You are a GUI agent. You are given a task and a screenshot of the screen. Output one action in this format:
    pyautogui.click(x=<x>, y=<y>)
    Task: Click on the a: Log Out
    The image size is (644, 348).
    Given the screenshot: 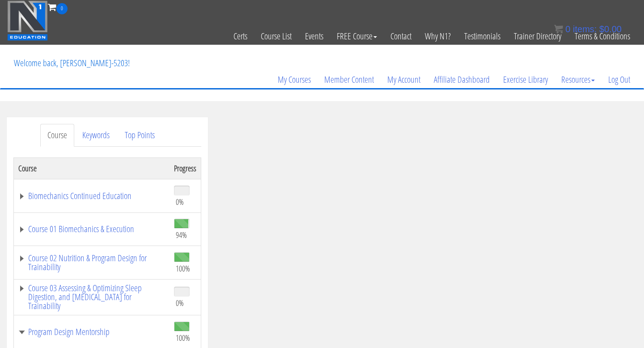 What is the action you would take?
    pyautogui.click(x=619, y=80)
    